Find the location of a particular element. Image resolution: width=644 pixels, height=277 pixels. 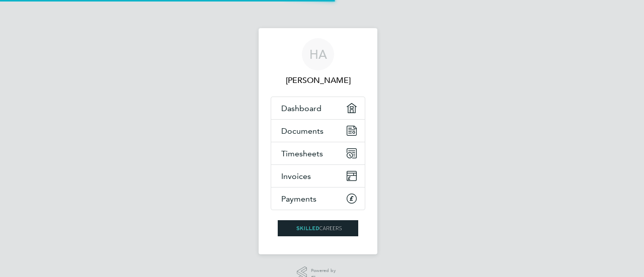

a: Documents is located at coordinates (318, 131).